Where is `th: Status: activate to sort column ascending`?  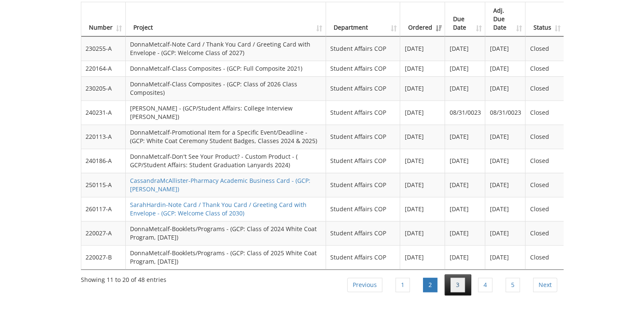 th: Status: activate to sort column ascending is located at coordinates (544, 19).